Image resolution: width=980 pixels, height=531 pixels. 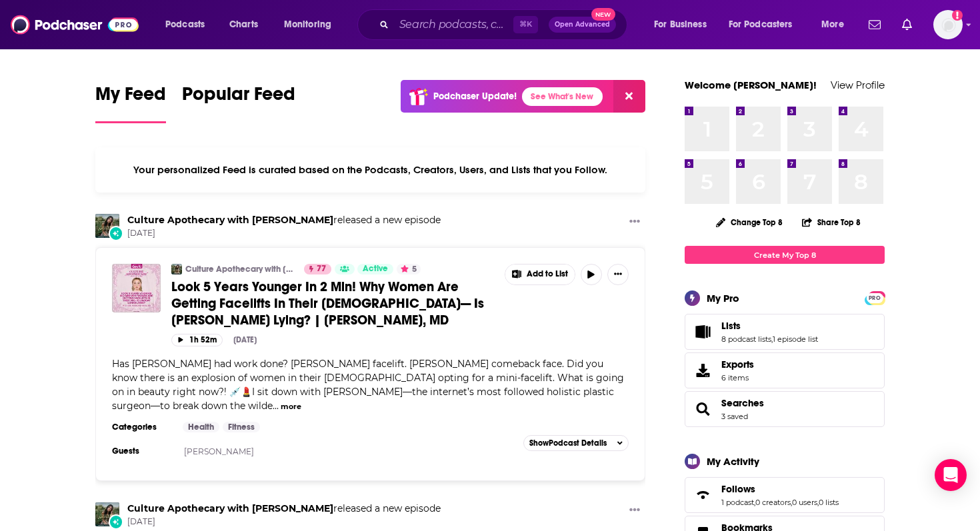 I want to click on span: Active, so click(x=375, y=269).